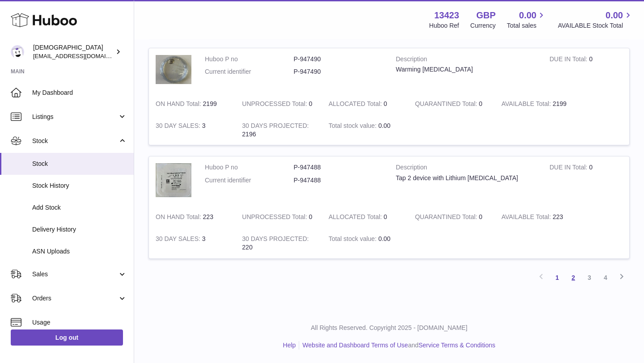 This screenshot has width=644, height=363. Describe the element at coordinates (486, 16) in the screenshot. I see `strong: GBP` at that location.